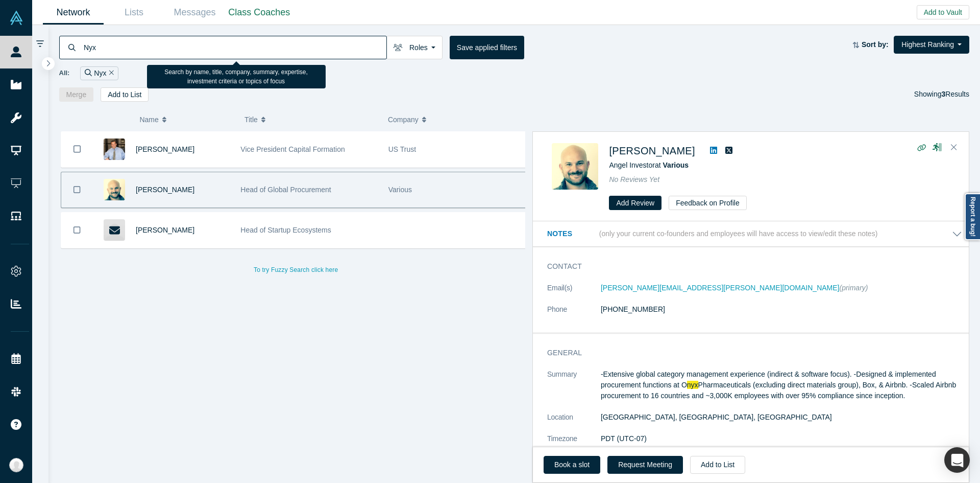  Describe the element at coordinates (234, 47) in the screenshot. I see `input: Search by name, title, company, summary, expertise, investment criteria or topics of focus` at that location.